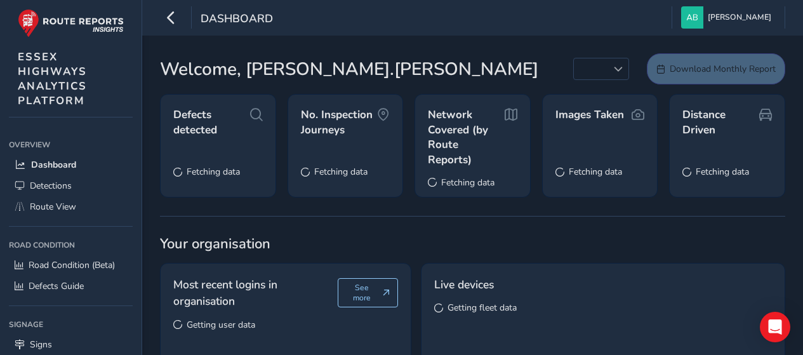  What do you see at coordinates (775, 327) in the screenshot?
I see `div: Open Intercom Messenger` at bounding box center [775, 327].